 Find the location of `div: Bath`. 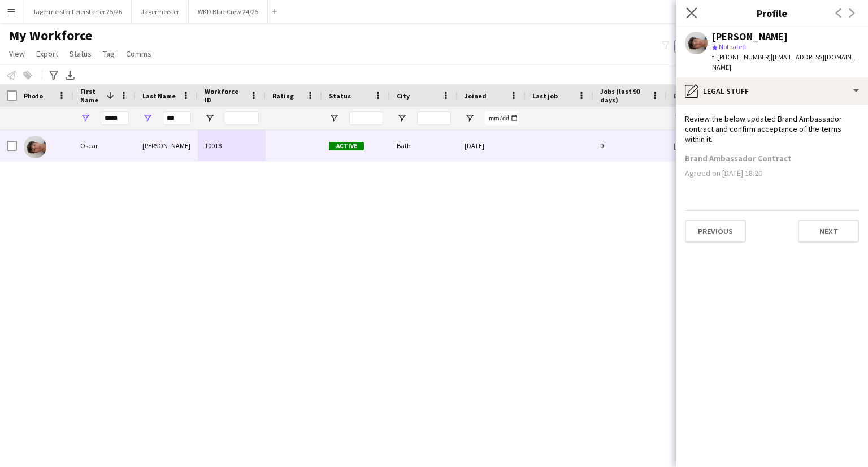

div: Bath is located at coordinates (423, 145).